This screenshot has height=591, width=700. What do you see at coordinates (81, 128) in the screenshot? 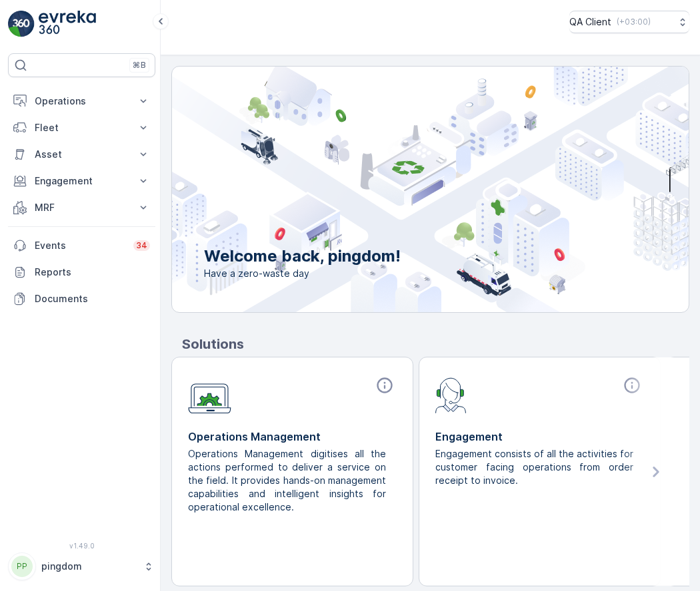
I see `p: Fleet` at bounding box center [81, 128].